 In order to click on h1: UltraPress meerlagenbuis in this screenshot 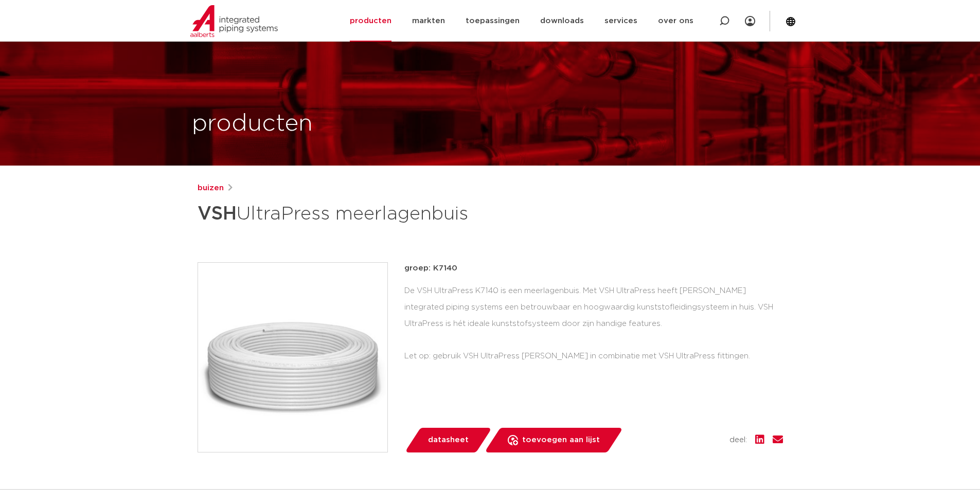, I will do `click(390, 214)`.